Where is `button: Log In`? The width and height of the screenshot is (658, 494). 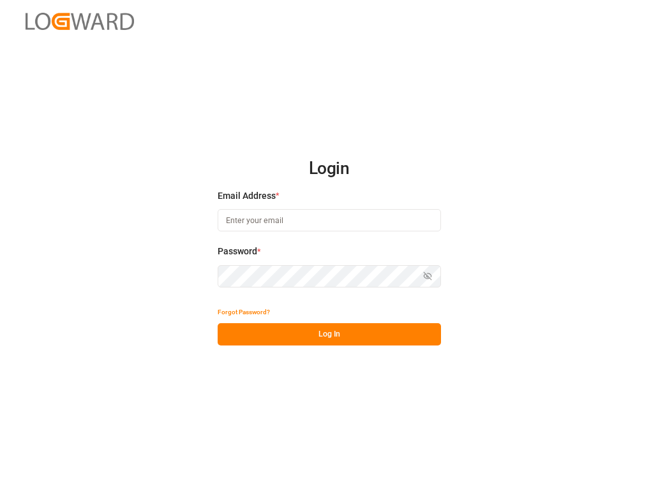 button: Log In is located at coordinates (329, 334).